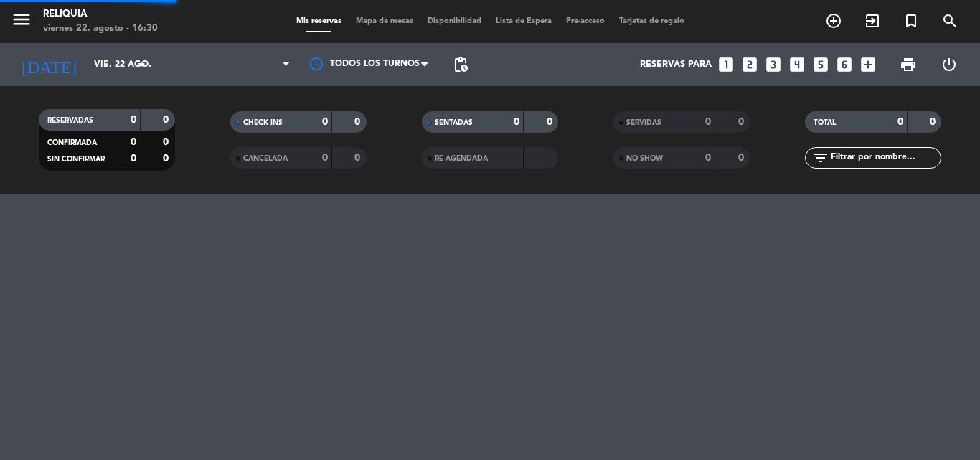  What do you see at coordinates (949, 21) in the screenshot?
I see `i: search` at bounding box center [949, 21].